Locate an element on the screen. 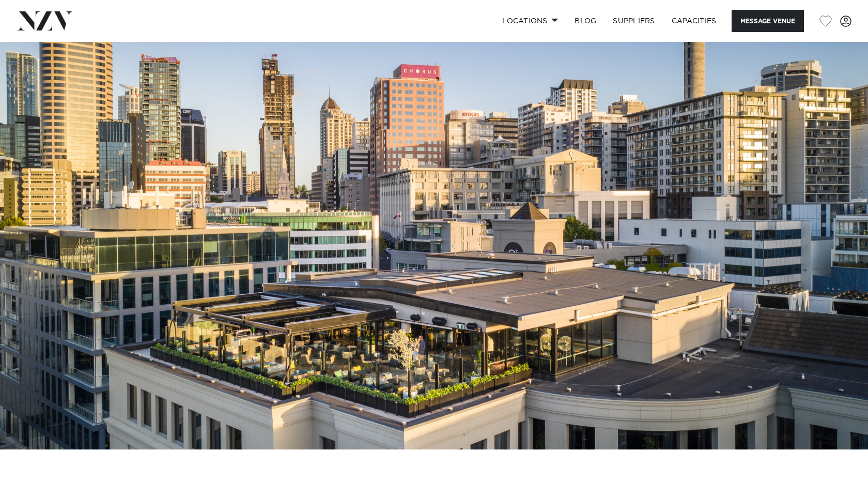  a: BLOG is located at coordinates (586, 21).